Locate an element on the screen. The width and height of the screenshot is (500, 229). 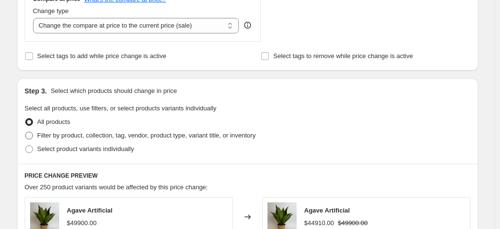
span: Change type is located at coordinates (51, 11).